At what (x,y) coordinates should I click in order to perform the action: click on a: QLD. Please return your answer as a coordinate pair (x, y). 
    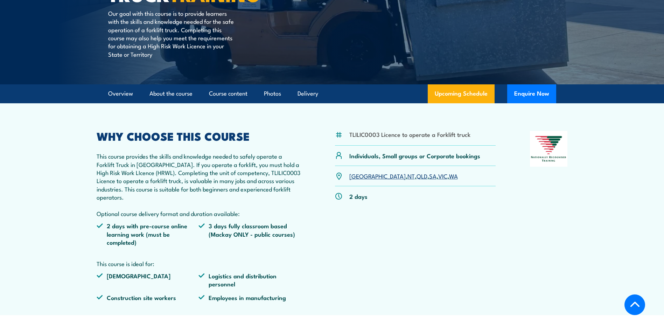
    Looking at the image, I should click on (422, 176).